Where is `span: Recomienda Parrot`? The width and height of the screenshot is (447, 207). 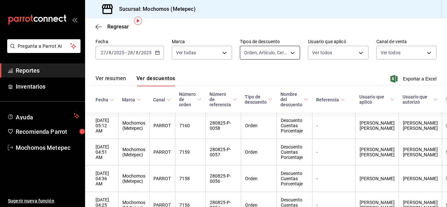 span: Recomienda Parrot is located at coordinates (47, 132).